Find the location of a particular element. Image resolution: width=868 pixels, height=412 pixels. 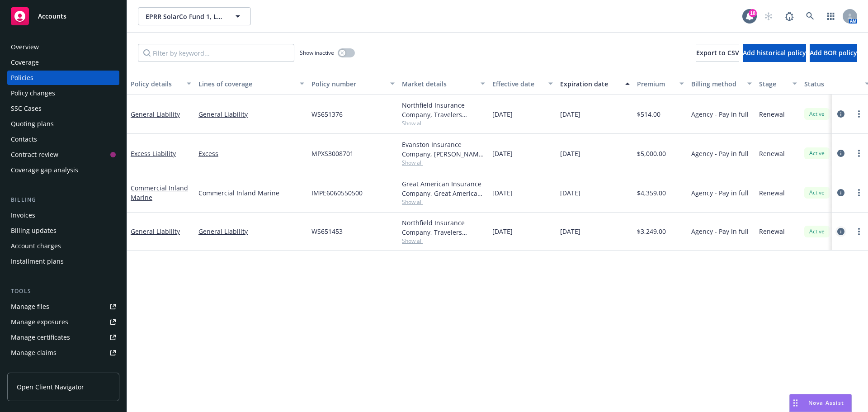

div: Contacts is located at coordinates (24, 140).